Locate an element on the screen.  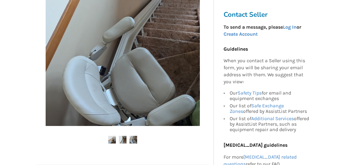
p: When you contact a Seller using this form, you will be sharing your email address with them. We s... is located at coordinates (267, 71).